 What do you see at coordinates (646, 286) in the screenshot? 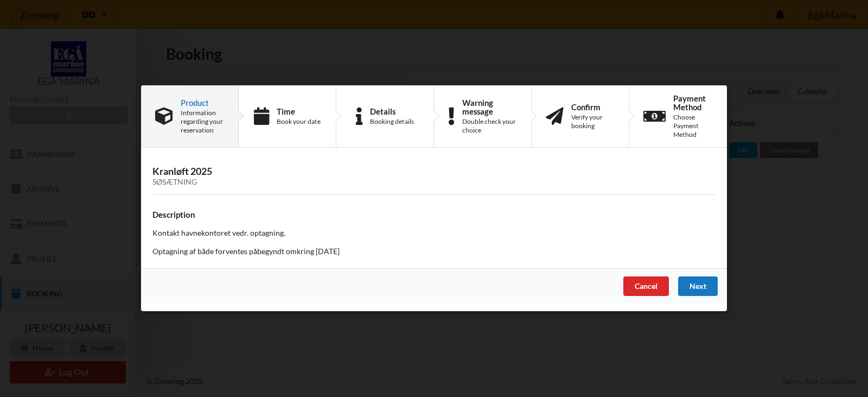
I see `div: Cancel` at bounding box center [646, 286].